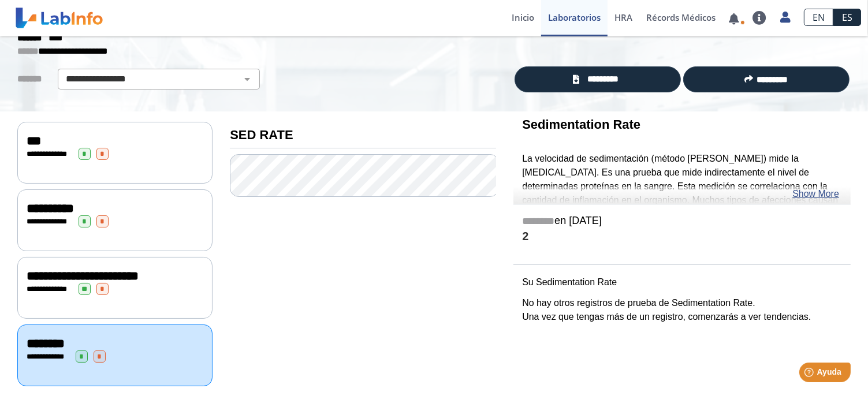  I want to click on a: Show More, so click(815, 194).